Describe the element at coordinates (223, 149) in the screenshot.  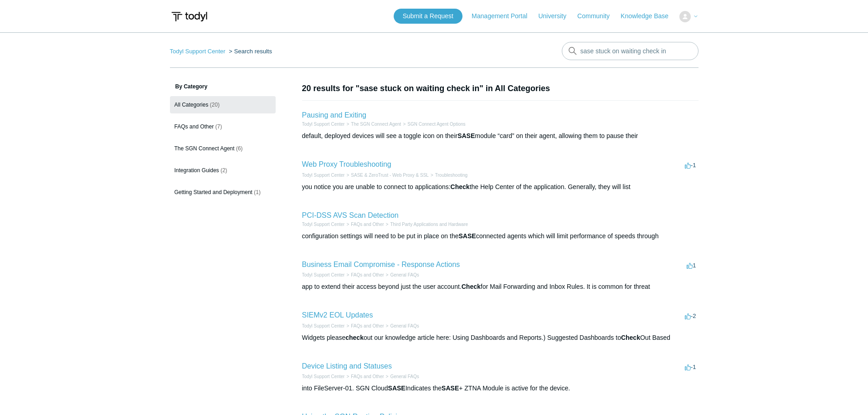
I see `a: The SGN Connect Agent (6)` at that location.